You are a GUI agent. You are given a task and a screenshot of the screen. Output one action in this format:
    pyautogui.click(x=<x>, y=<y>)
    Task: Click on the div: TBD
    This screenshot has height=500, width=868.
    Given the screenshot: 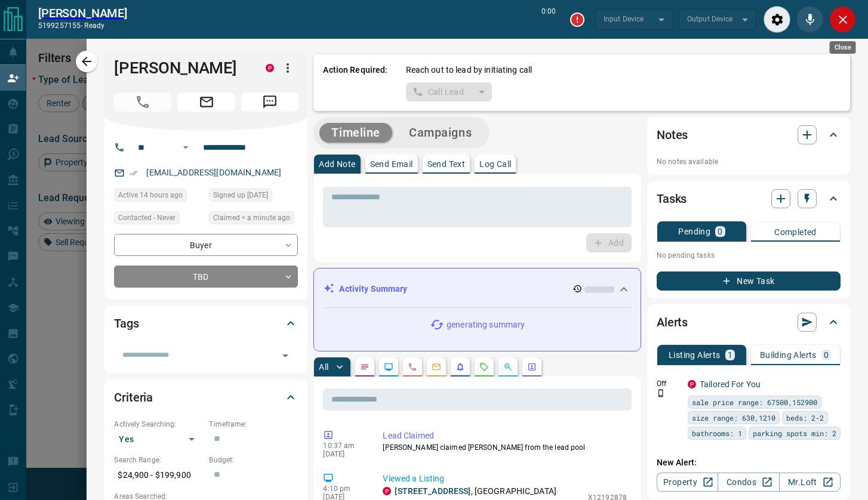 What is the action you would take?
    pyautogui.click(x=206, y=276)
    